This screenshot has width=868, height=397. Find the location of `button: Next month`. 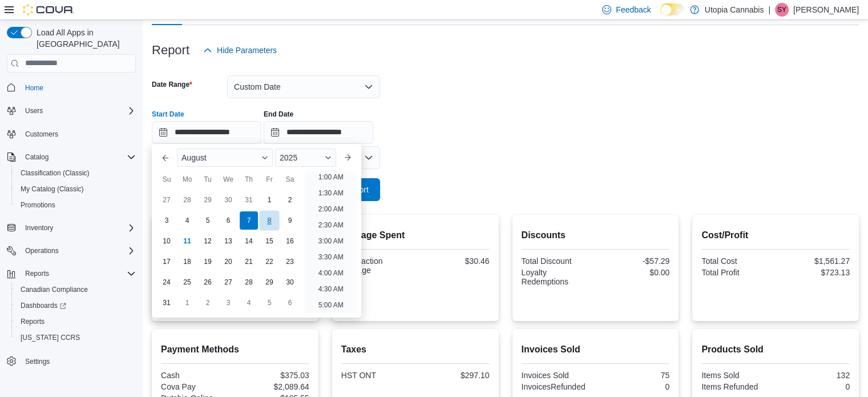

button: Next month is located at coordinates (347, 158).